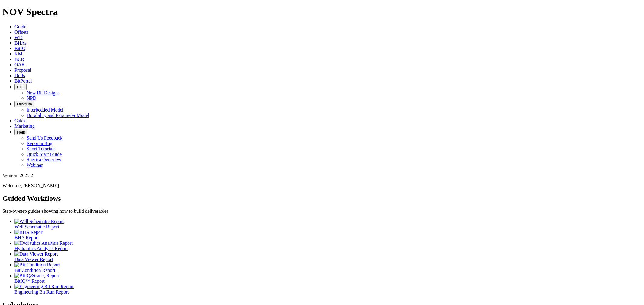 The width and height of the screenshot is (644, 305). I want to click on a: Durability and Parameter Model, so click(58, 115).